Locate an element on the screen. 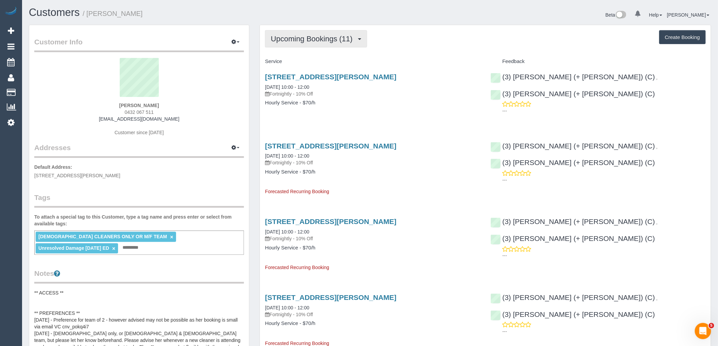 This screenshot has width=718, height=346. button: Upcoming Bookings (11) is located at coordinates (316, 39).